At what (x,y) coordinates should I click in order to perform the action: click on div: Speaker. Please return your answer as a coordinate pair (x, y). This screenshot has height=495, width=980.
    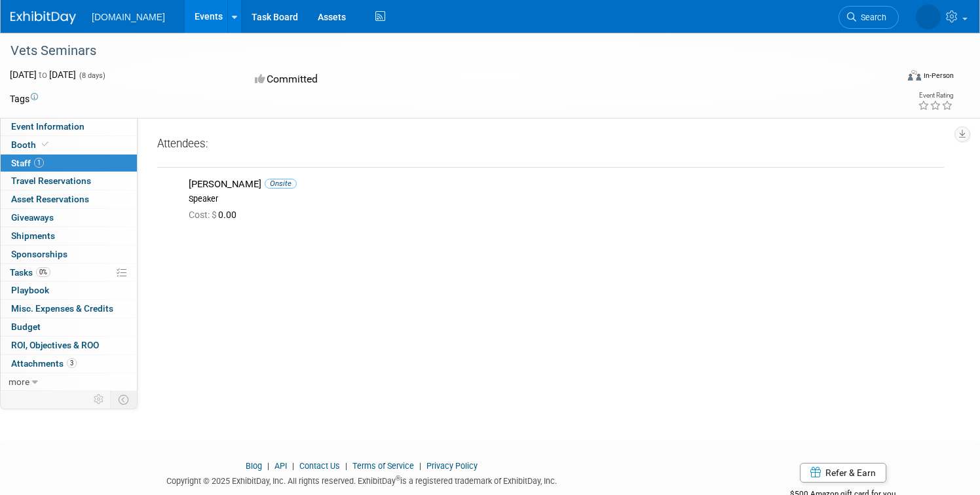
    Looking at the image, I should click on (563, 199).